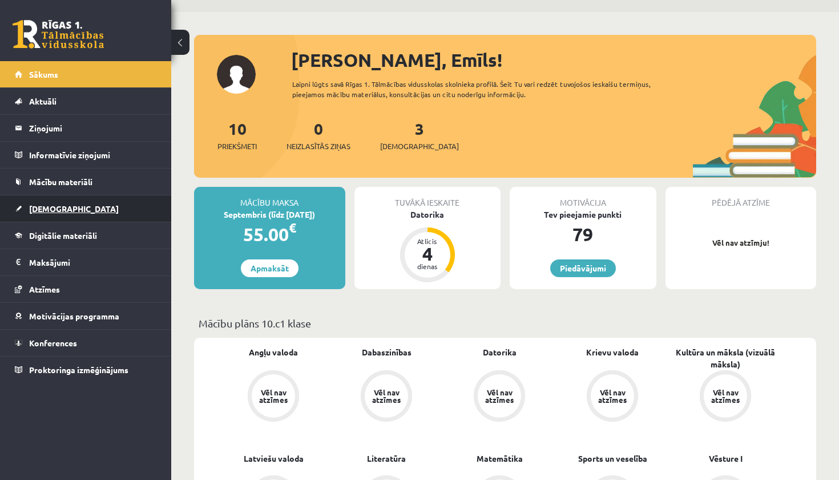  I want to click on span: Proktoringa izmēģinājums, so click(79, 369).